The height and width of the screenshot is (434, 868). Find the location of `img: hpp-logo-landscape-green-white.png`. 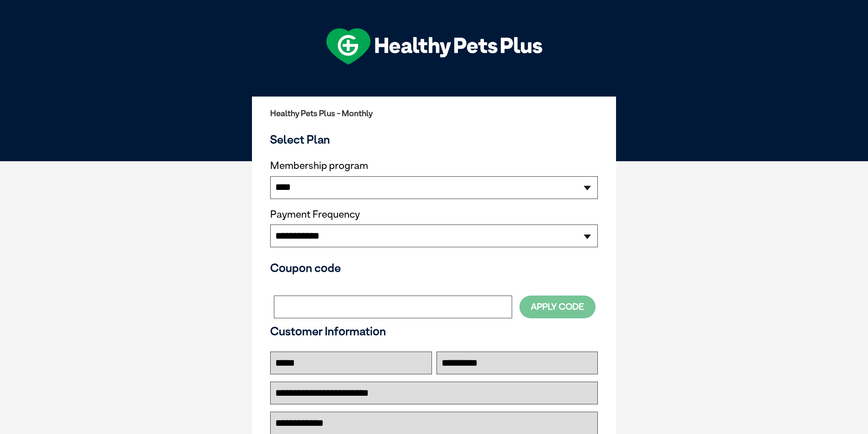

img: hpp-logo-landscape-green-white.png is located at coordinates (434, 46).